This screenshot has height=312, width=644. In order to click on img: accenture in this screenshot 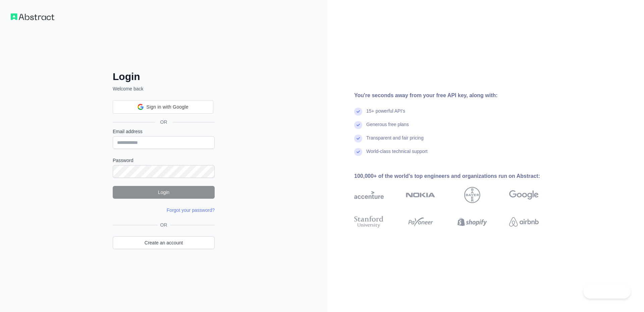, I will do `click(369, 195)`.